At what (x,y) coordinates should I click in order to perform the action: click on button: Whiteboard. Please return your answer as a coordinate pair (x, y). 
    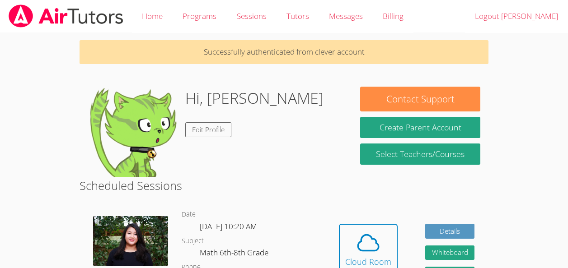
    Looking at the image, I should click on (450, 253).